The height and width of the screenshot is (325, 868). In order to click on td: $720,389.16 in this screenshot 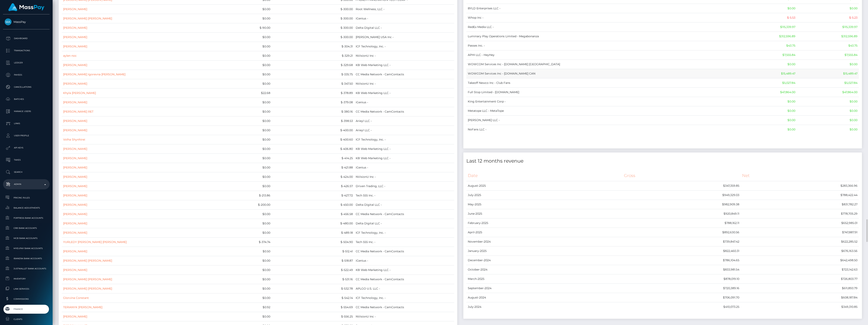, I will do `click(681, 288)`.